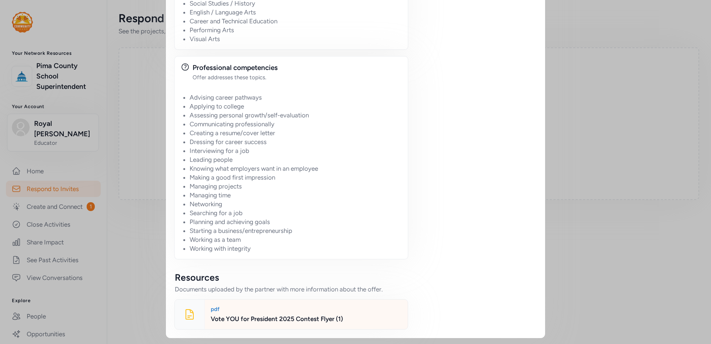 This screenshot has height=344, width=711. Describe the element at coordinates (296, 124) in the screenshot. I see `li: Communicating professionally` at that location.